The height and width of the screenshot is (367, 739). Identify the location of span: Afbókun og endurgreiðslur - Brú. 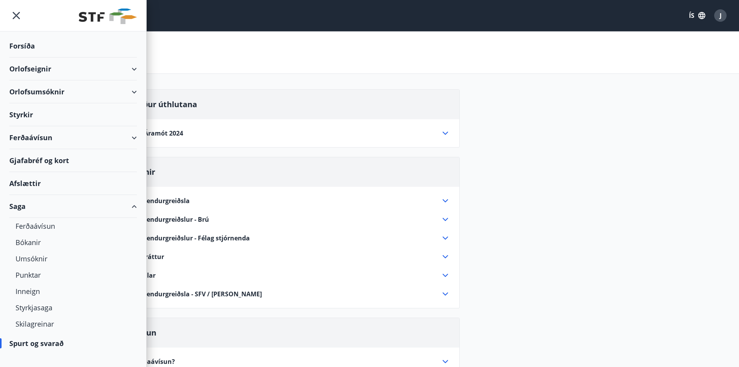
(159, 219).